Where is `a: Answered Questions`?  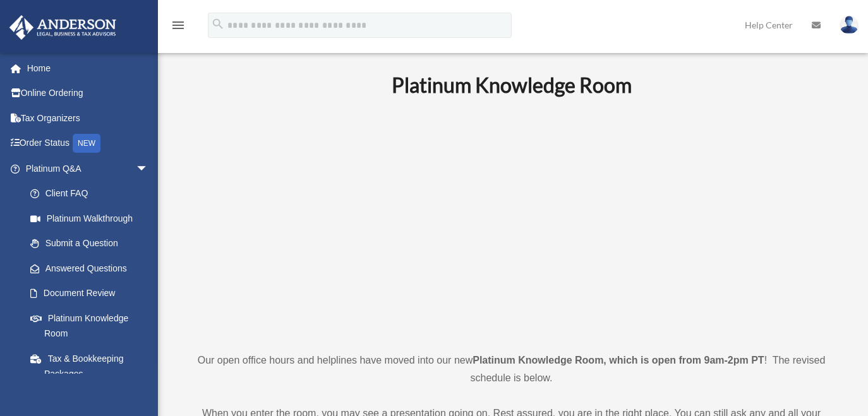
a: Answered Questions is located at coordinates (92, 269).